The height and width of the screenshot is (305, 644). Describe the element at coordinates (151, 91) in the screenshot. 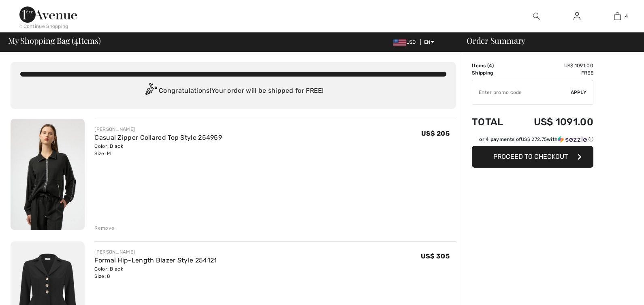

I see `img: Congratulation2.svg` at that location.